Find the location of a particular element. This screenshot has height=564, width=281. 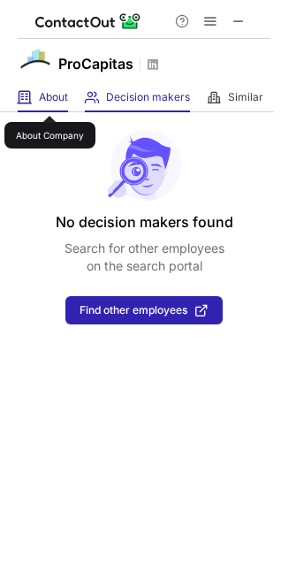

header: No decision makers found is located at coordinates (144, 222).